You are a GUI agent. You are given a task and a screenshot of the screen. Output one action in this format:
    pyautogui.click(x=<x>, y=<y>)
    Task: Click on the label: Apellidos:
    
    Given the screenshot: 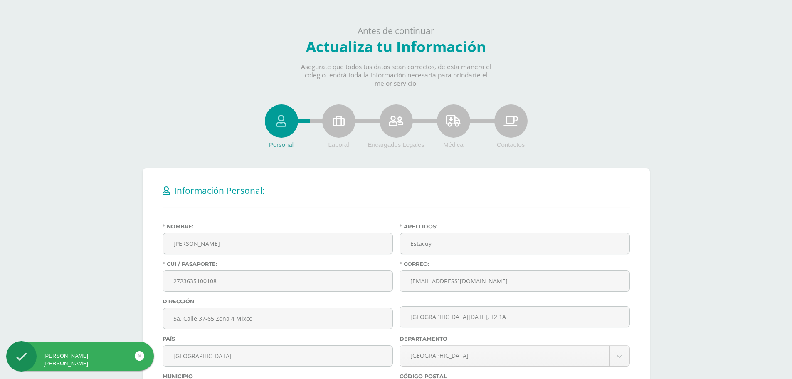 What is the action you would take?
    pyautogui.click(x=515, y=226)
    